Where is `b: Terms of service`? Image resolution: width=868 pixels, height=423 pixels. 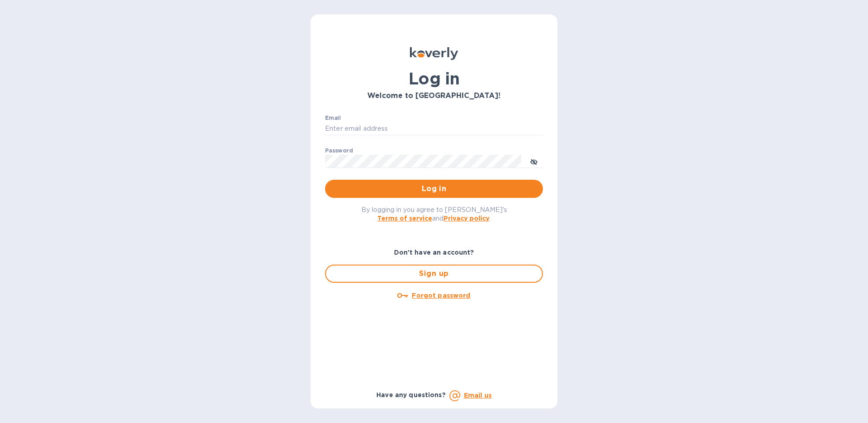
b: Terms of service is located at coordinates (404, 218).